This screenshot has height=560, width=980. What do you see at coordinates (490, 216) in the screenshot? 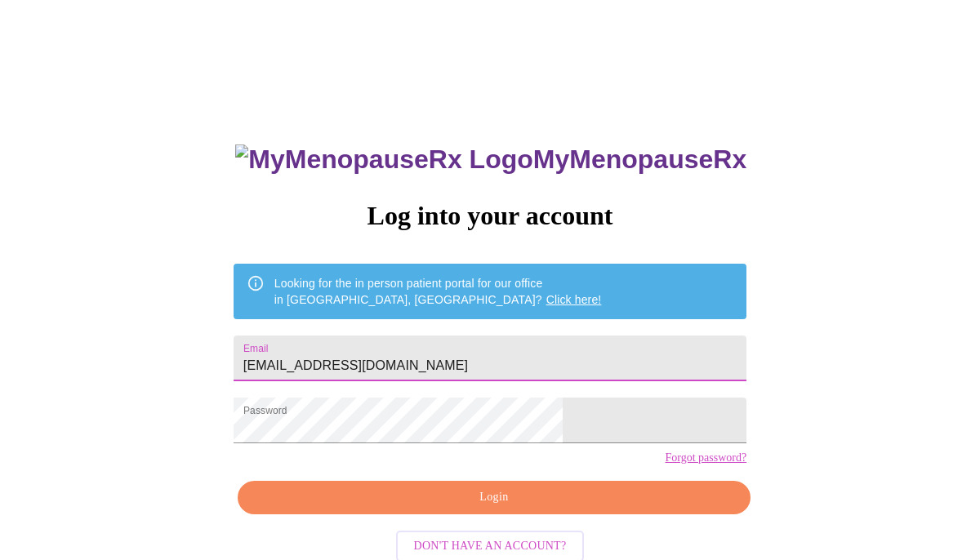
I see `h3: Log into your account` at bounding box center [490, 216].